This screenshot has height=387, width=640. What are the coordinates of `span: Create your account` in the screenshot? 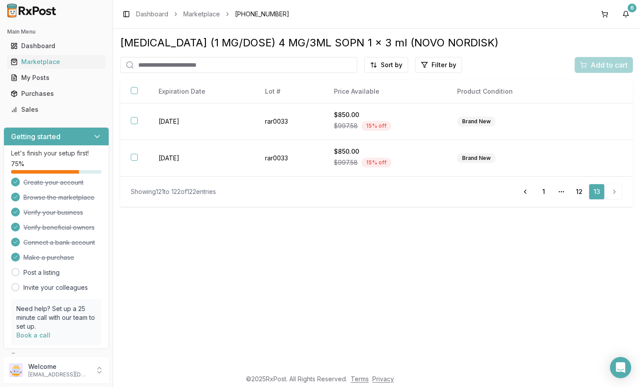 It's located at (53, 182).